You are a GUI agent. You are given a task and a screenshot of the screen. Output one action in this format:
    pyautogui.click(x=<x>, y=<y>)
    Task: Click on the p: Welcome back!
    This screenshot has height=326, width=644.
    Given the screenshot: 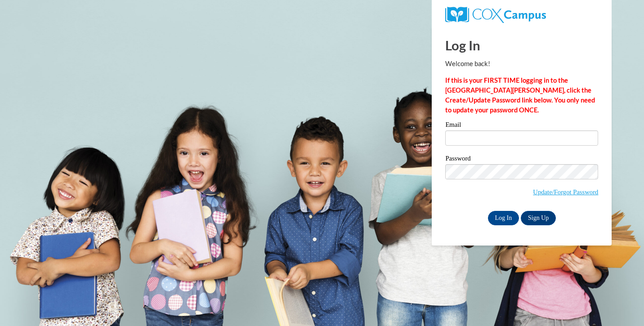 What is the action you would take?
    pyautogui.click(x=521, y=64)
    